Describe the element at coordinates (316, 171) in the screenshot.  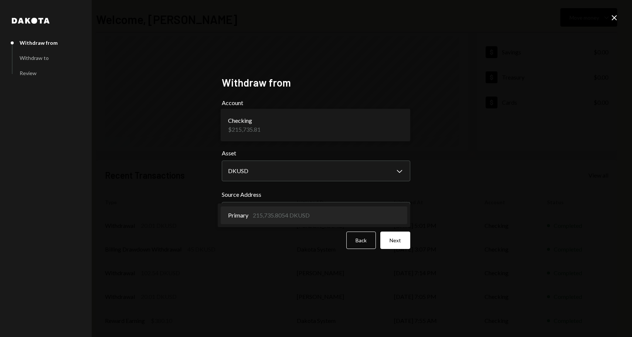
I see `button: Asset` at that location.